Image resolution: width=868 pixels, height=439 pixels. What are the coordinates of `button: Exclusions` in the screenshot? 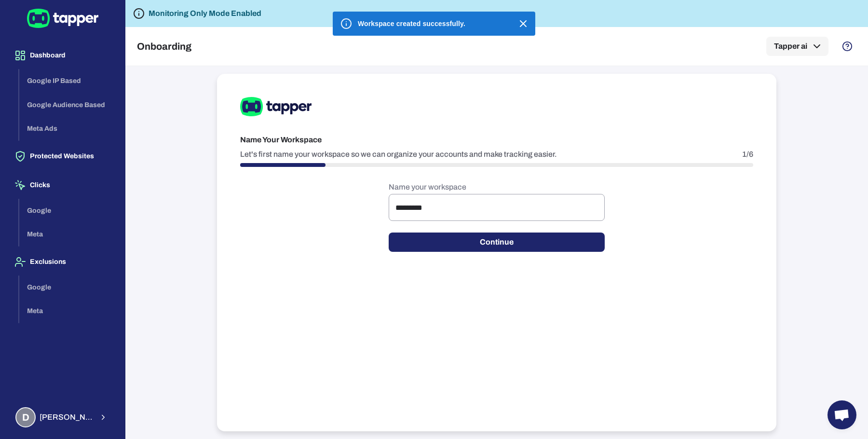 It's located at (62, 262).